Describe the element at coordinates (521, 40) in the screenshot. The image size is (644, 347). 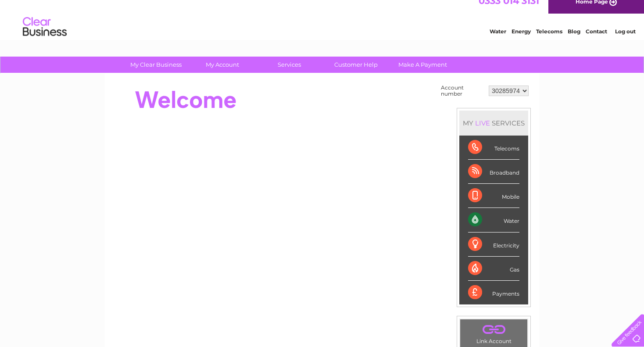
I see `a: Energy` at that location.